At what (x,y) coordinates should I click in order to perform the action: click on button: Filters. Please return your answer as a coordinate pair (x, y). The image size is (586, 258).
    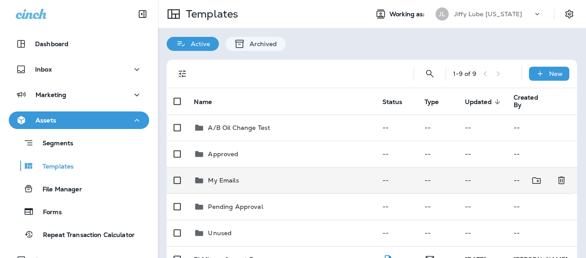
    Looking at the image, I should click on (182, 74).